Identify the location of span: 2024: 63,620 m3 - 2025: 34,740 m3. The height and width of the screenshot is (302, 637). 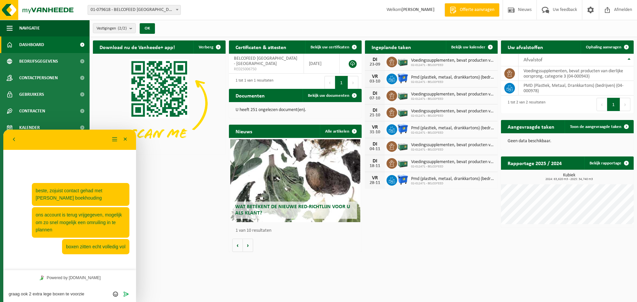
(569, 179).